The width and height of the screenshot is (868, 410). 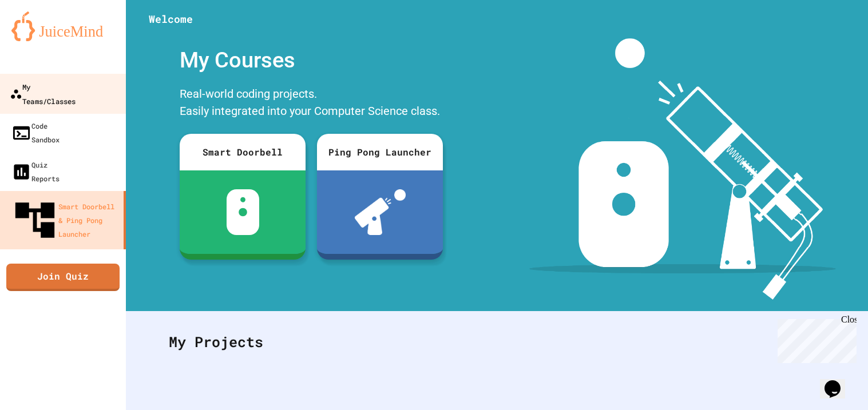 I want to click on a: Join Quiz, so click(x=63, y=277).